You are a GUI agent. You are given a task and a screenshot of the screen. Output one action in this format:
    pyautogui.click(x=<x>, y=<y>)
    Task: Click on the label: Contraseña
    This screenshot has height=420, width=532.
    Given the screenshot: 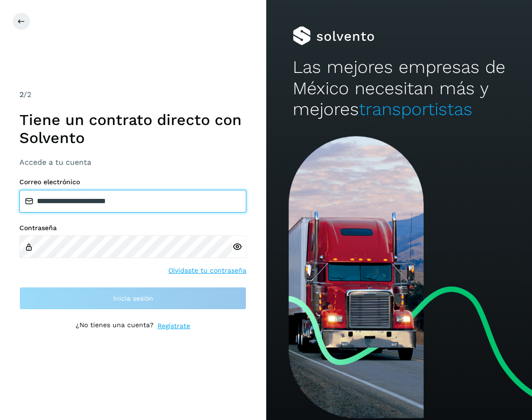 What is the action you would take?
    pyautogui.click(x=133, y=228)
    